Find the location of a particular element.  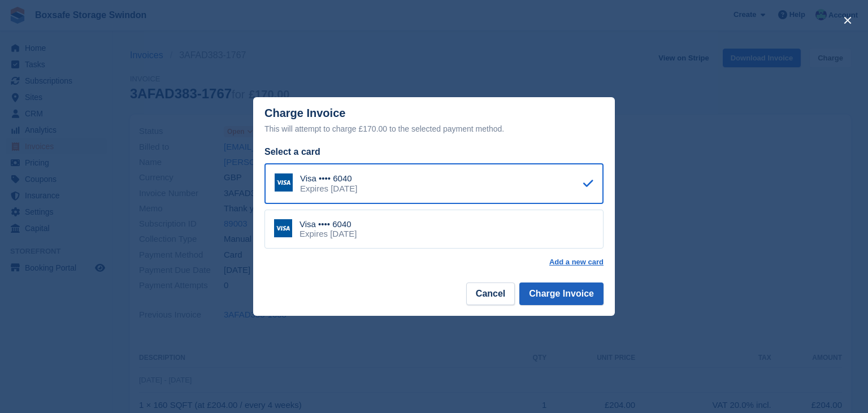

button: close is located at coordinates (848, 20).